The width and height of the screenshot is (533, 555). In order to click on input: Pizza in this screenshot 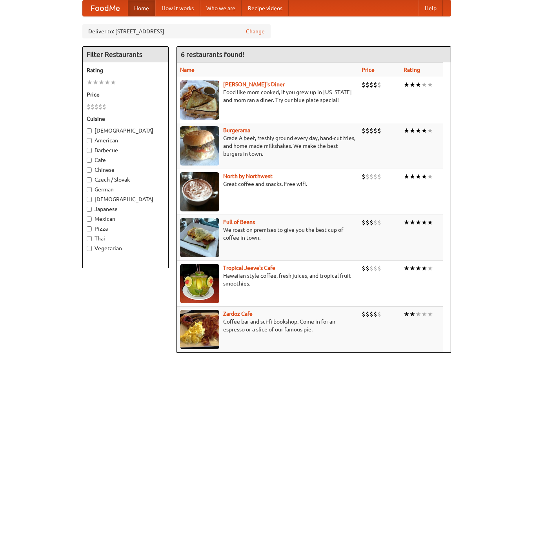, I will do `click(89, 228)`.